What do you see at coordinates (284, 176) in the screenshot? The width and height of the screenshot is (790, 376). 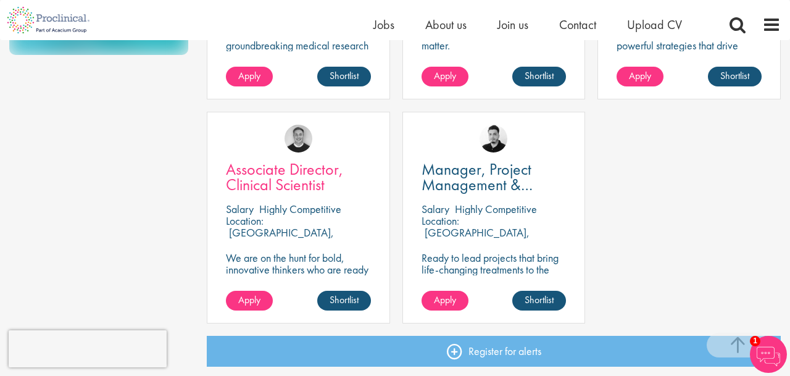 I see `span: Associate Director, Clinical Scientist` at bounding box center [284, 176].